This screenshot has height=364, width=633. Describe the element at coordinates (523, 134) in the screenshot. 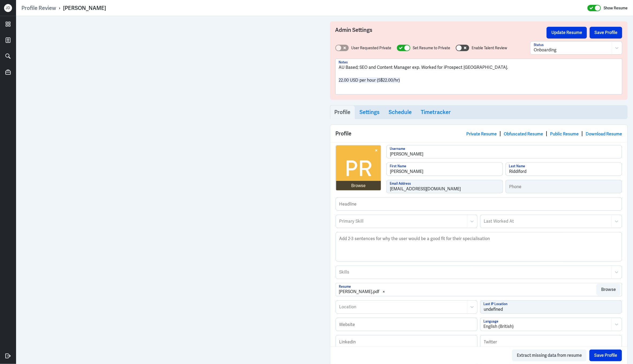

I see `a: Obfuscated Resume` at that location.